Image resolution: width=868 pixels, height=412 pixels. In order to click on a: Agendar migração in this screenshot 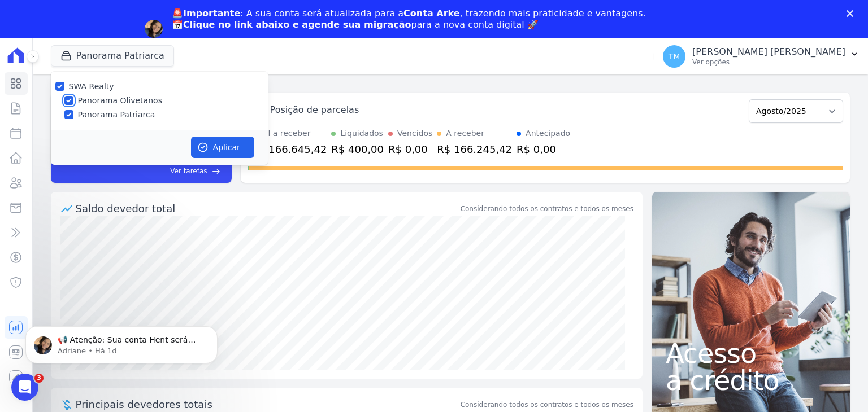, I will do `click(218, 43)`.